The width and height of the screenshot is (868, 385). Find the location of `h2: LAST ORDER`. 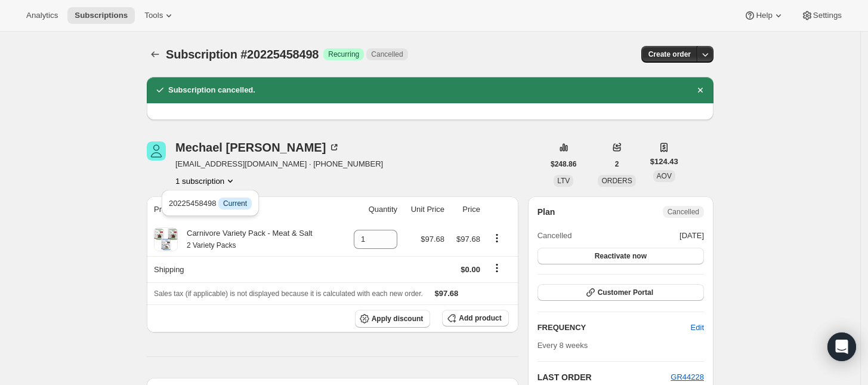

h2: LAST ORDER is located at coordinates (604, 377).